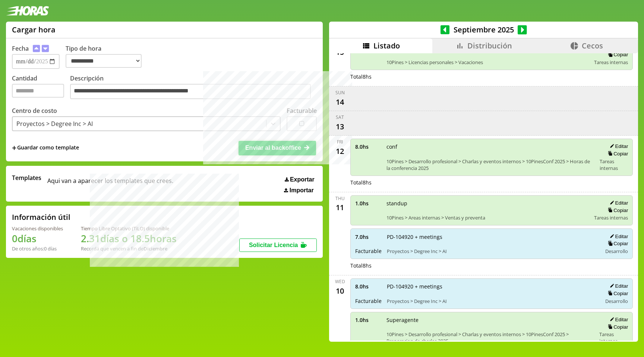 The image size is (644, 357). Describe the element at coordinates (34, 29) in the screenshot. I see `h1: Cargar hora` at that location.